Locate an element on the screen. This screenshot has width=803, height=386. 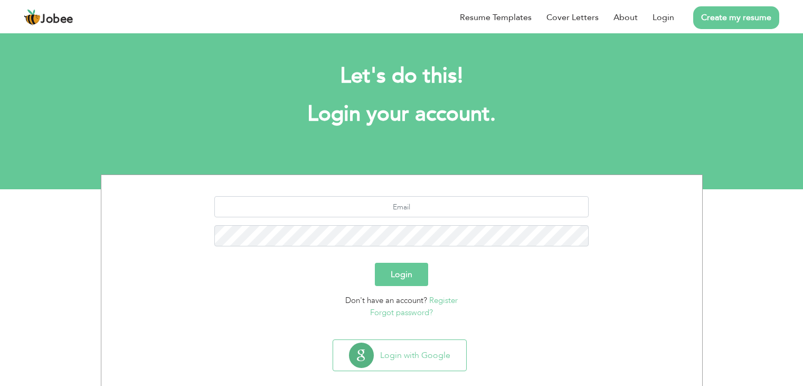
a: Resume Templates is located at coordinates (496, 17).